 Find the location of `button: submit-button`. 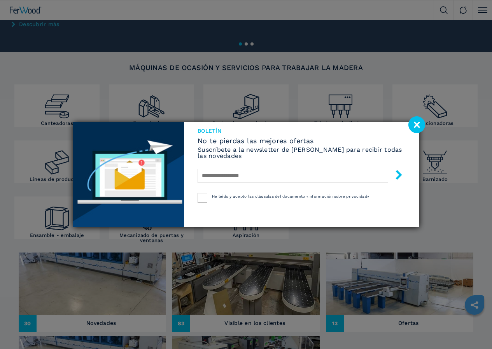

button: submit-button is located at coordinates (395, 176).